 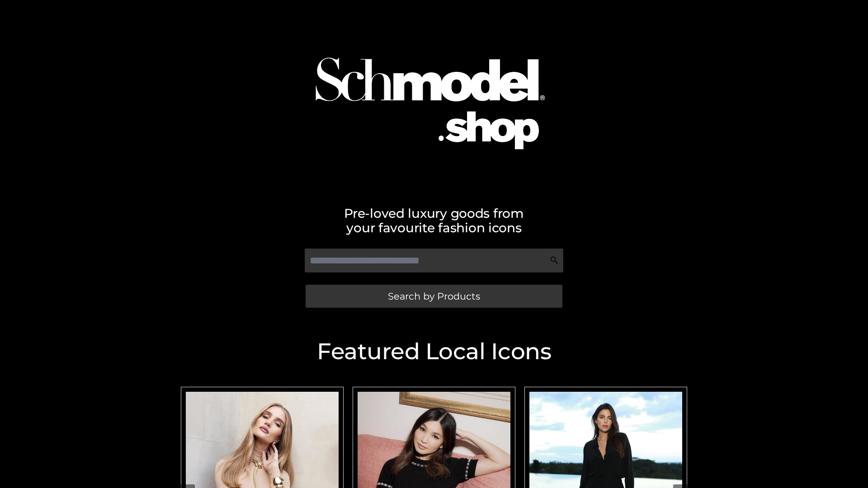 What do you see at coordinates (434, 352) in the screenshot?
I see `h2: Featured Local Icons​` at bounding box center [434, 352].